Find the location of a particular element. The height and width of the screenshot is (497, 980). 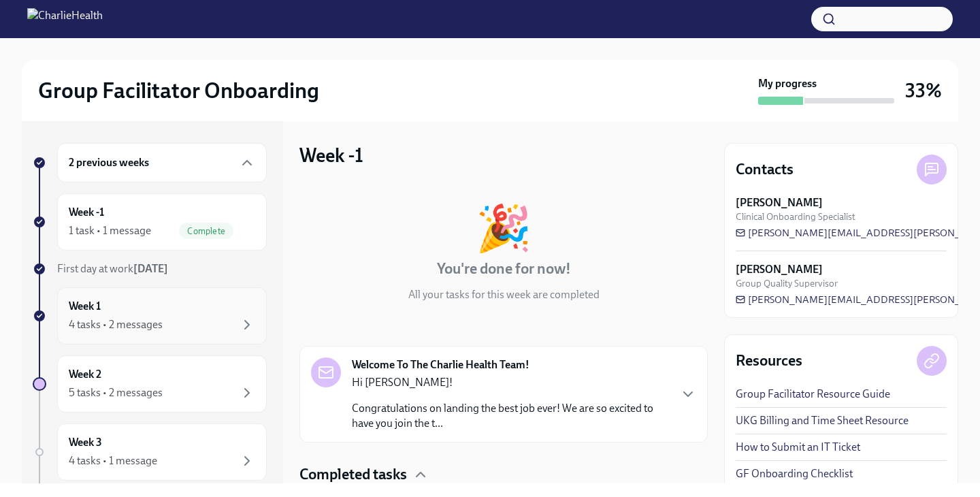

h6: 2 previous weeks is located at coordinates (109, 163).